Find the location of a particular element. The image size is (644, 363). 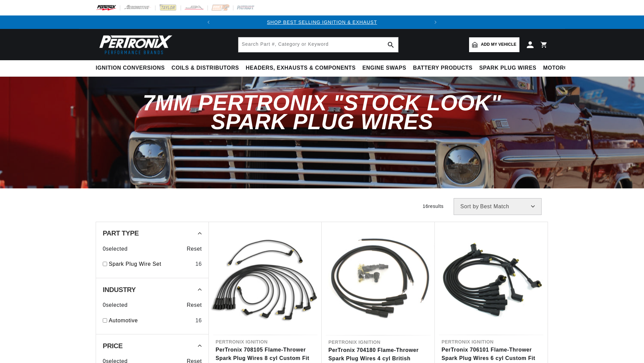

a: Add my vehicle is located at coordinates (494, 45).